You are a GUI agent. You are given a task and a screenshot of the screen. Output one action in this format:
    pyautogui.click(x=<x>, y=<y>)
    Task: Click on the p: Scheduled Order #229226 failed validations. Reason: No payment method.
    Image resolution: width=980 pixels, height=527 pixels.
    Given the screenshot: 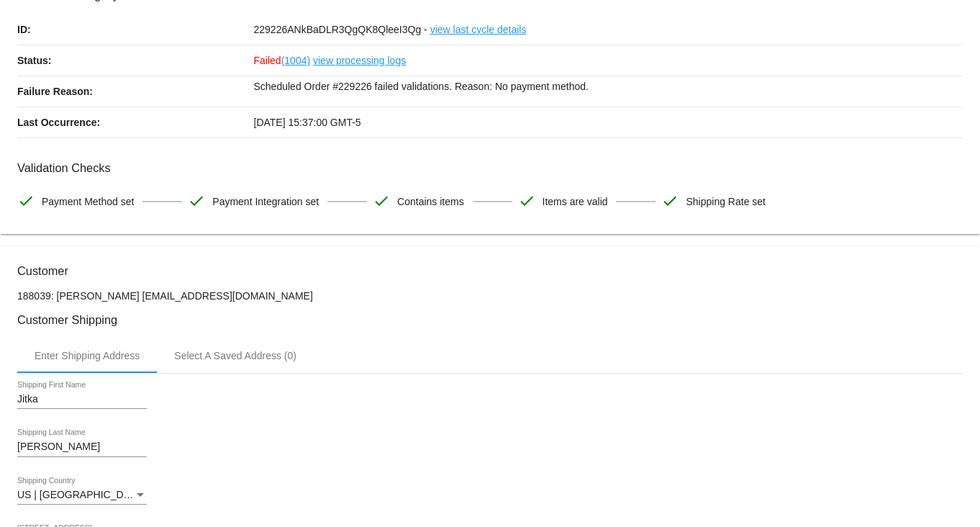 What is the action you would take?
    pyautogui.click(x=609, y=87)
    